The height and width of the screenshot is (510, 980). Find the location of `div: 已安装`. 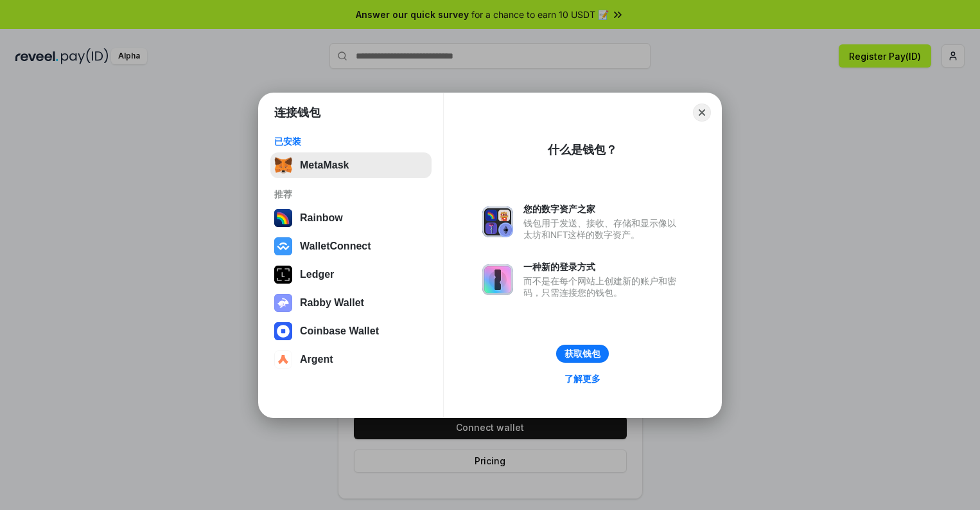

div: 已安装 is located at coordinates (351, 142).